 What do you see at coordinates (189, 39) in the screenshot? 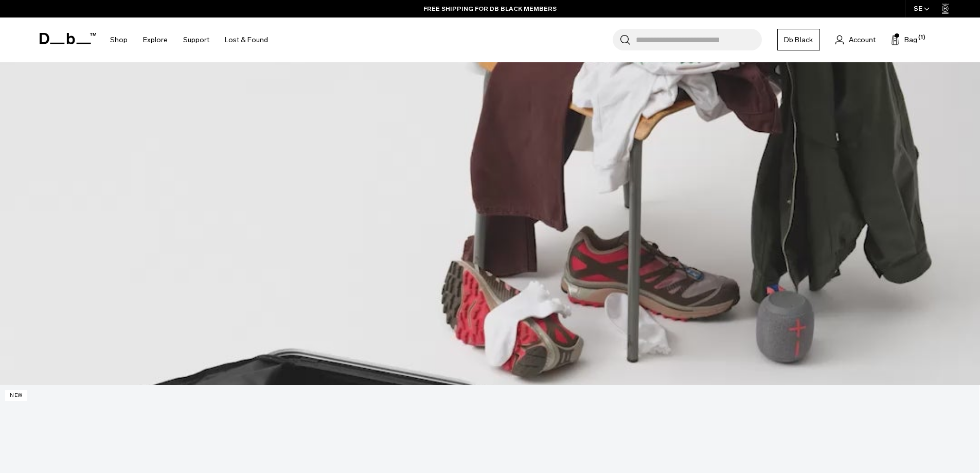
I see `nav: Main Navigation` at bounding box center [189, 39].